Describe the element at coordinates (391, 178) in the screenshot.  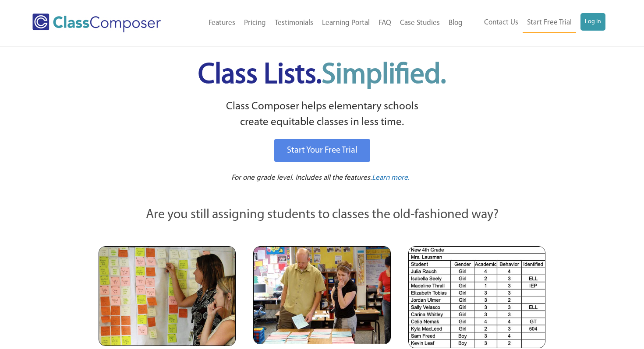
I see `a: Learn more.` at that location.